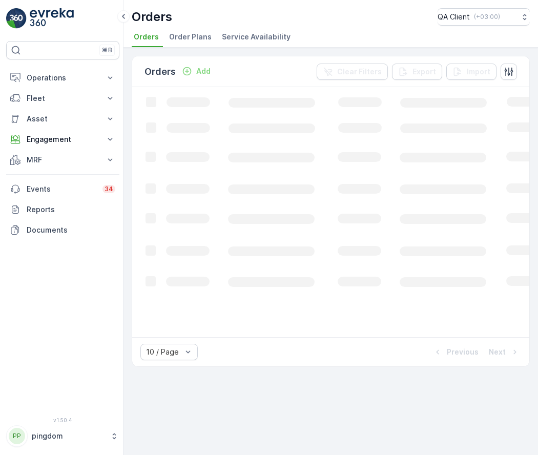  What do you see at coordinates (497, 352) in the screenshot?
I see `p: Next` at bounding box center [497, 352].